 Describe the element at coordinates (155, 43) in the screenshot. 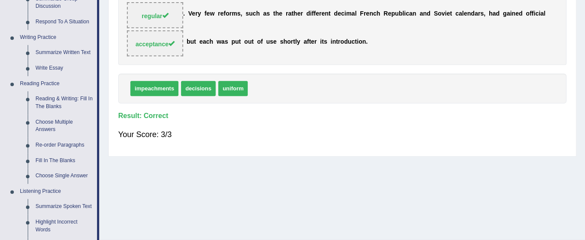

I see `span: Drop target` at that location.